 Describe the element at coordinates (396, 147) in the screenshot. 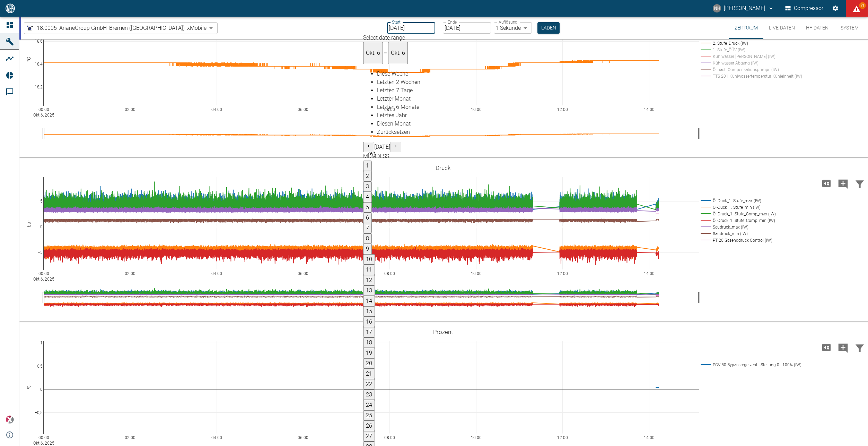

I see `button: Next month` at that location.